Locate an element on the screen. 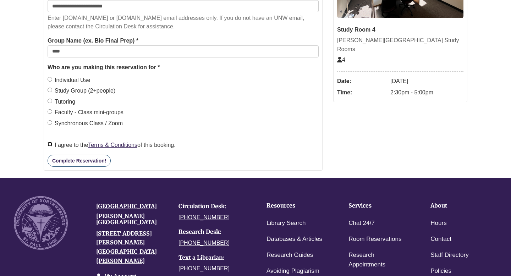 The width and height of the screenshot is (511, 276). label: Group Name (ex. Bio Final Prep) * is located at coordinates (93, 41).